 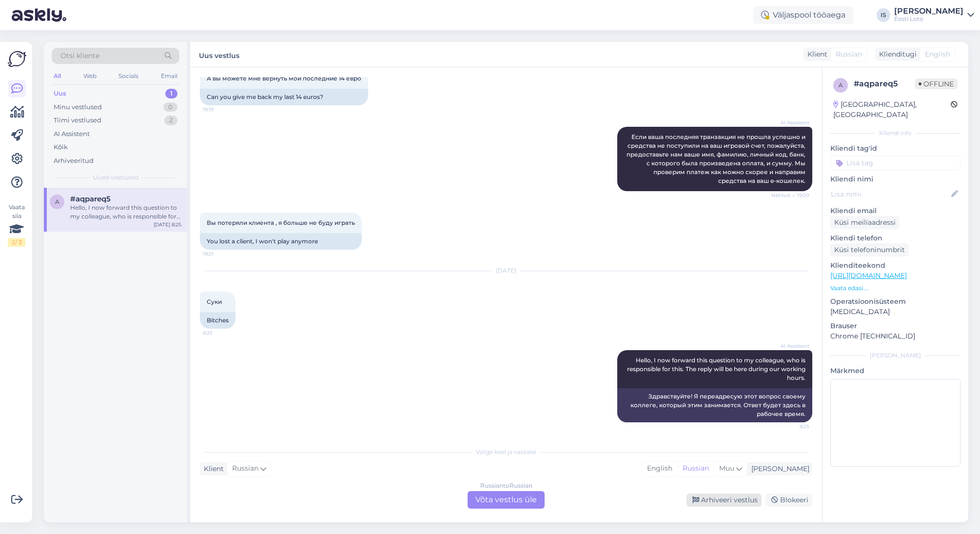 What do you see at coordinates (896, 148) in the screenshot?
I see `p: Kliendi tag'id` at bounding box center [896, 148].